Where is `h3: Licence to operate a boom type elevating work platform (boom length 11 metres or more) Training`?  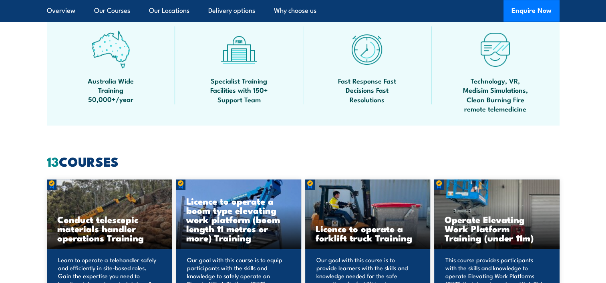
h3: Licence to operate a boom type elevating work platform (boom length 11 metres or more) Training is located at coordinates (238, 219).